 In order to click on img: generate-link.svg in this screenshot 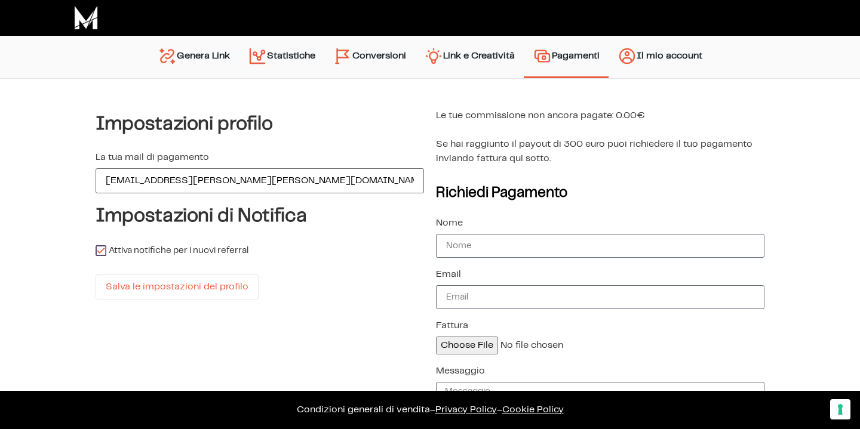, I will do `click(167, 56)`.